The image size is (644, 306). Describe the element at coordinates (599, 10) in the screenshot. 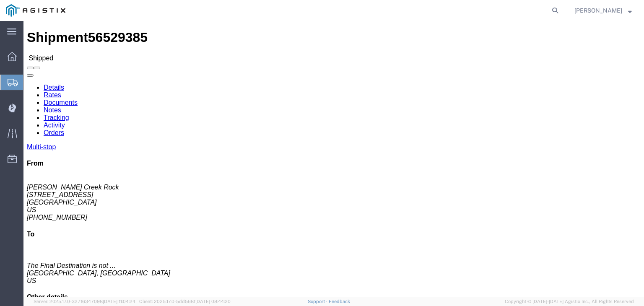

I see `span: Lorretta Ayala` at that location.